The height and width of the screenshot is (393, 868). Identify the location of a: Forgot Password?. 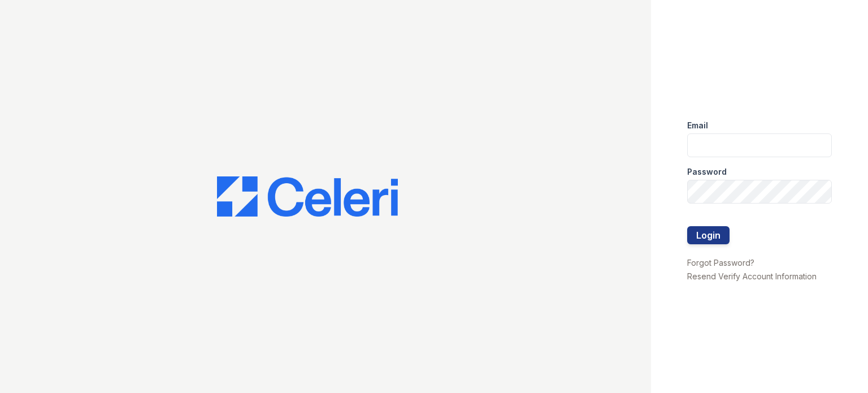
(721, 262).